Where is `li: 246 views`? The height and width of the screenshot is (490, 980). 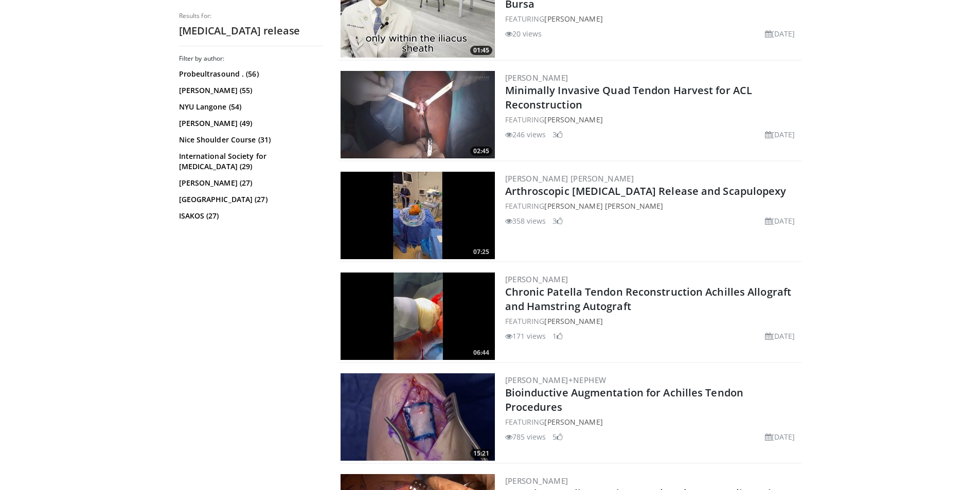
li: 246 views is located at coordinates (526, 134).